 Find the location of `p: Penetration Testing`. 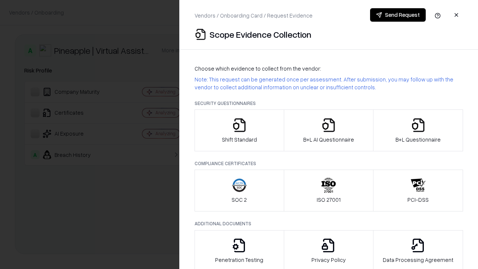

p: Penetration Testing is located at coordinates (239, 260).